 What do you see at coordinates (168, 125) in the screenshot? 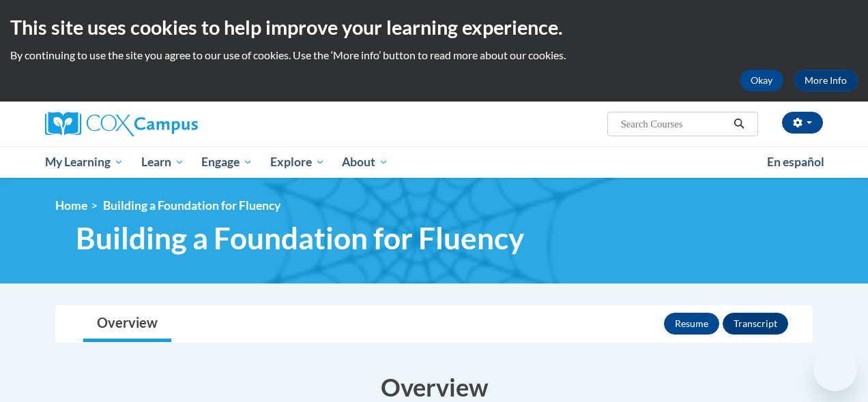
I see `a: Cox Campus` at bounding box center [168, 125].